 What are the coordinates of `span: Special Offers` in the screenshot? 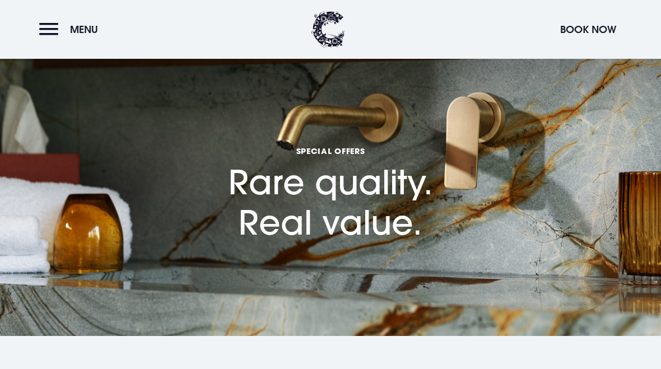 It's located at (331, 151).